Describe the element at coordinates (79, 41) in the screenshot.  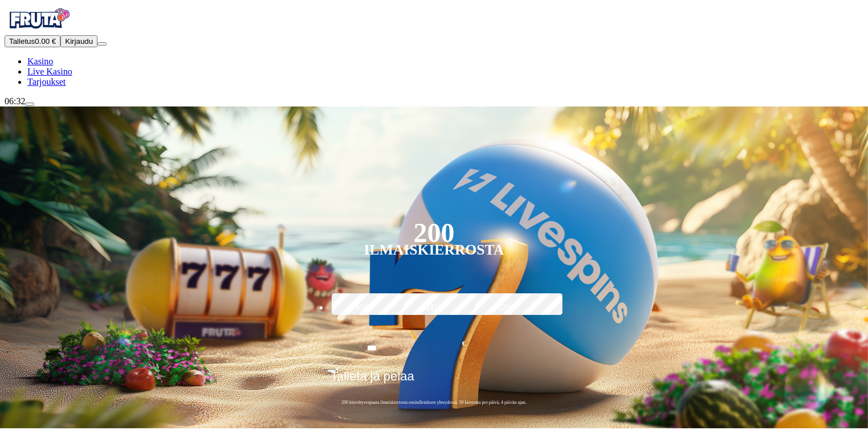
I see `span: Kirjaudu` at that location.